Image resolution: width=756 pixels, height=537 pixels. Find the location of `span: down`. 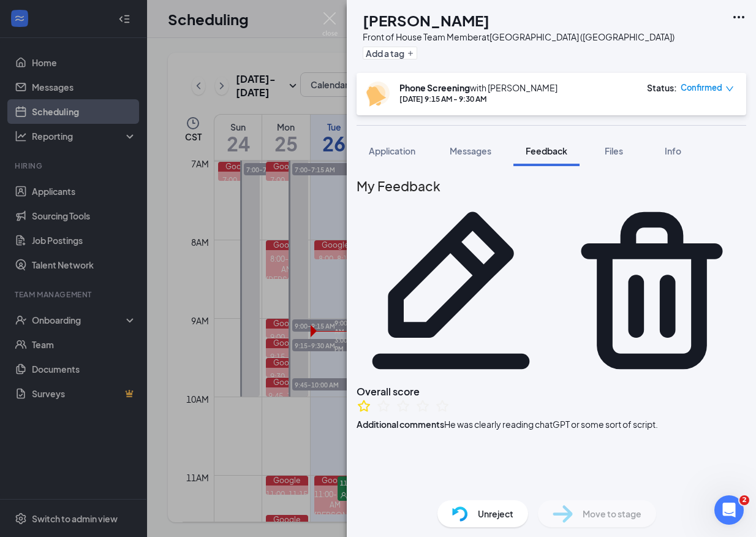

span: down is located at coordinates (729, 89).